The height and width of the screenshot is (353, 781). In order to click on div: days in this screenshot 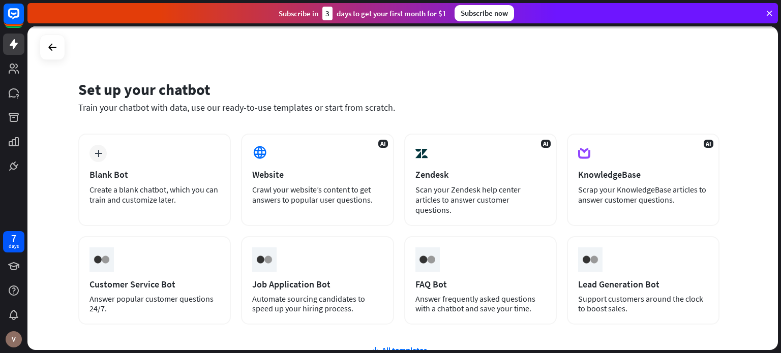, I will do `click(14, 246)`.